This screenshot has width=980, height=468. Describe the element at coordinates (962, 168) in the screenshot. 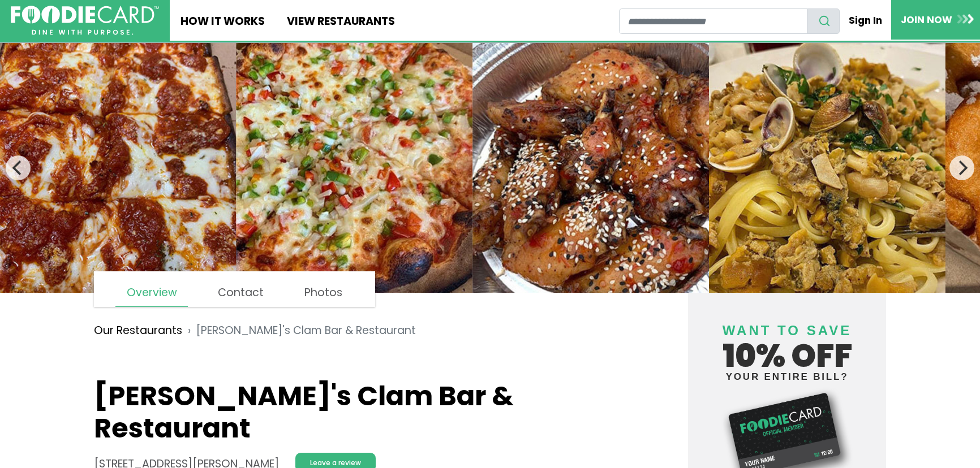

I see `button: Next` at that location.